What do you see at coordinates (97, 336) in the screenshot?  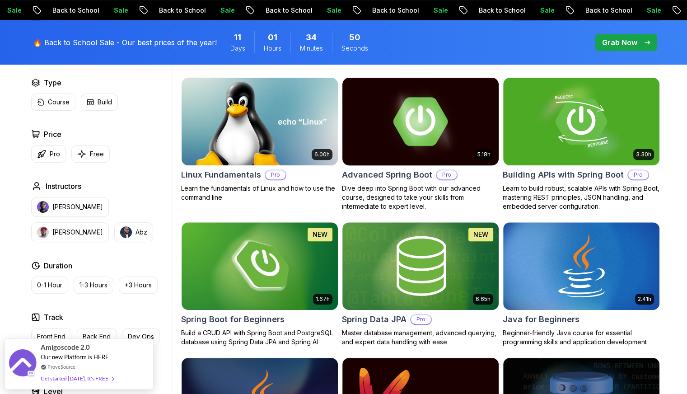 I see `button: Back End` at bounding box center [97, 336].